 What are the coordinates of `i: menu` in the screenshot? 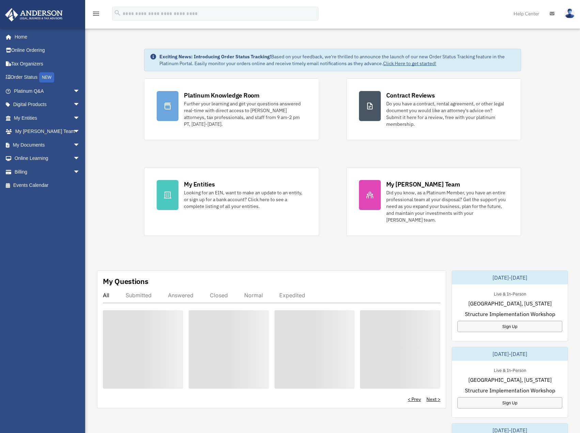 It's located at (96, 14).